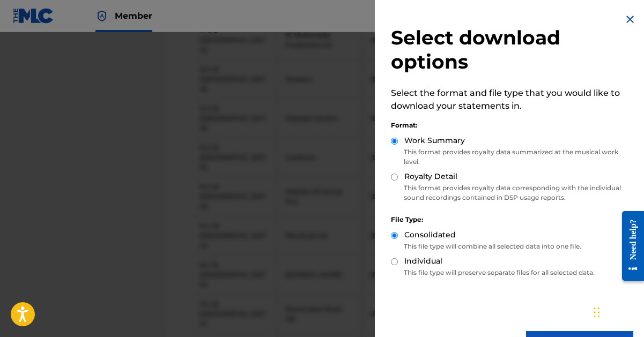 Image resolution: width=644 pixels, height=337 pixels. Describe the element at coordinates (512, 220) in the screenshot. I see `div: File Type:` at that location.